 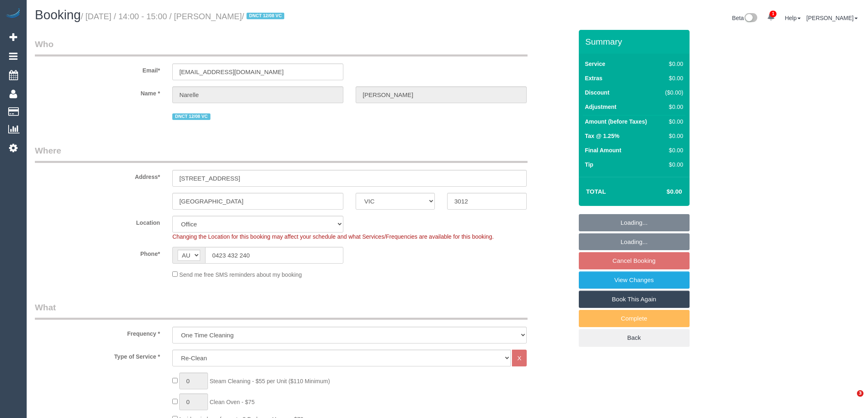 What do you see at coordinates (792, 18) in the screenshot?
I see `a: Help` at bounding box center [792, 18].